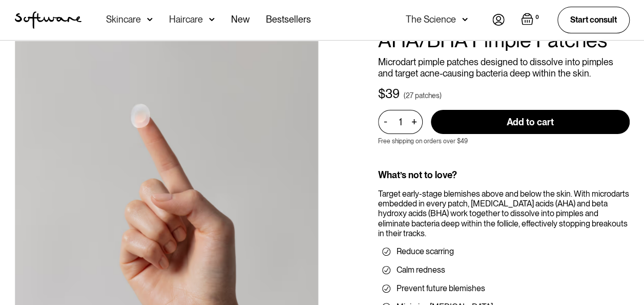  What do you see at coordinates (537, 17) in the screenshot?
I see `div: 0` at bounding box center [537, 17].